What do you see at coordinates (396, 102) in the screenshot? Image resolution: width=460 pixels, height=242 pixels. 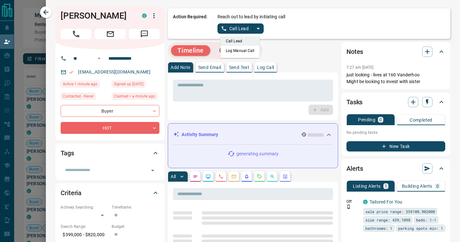 I see `div: Tasks` at bounding box center [396, 102].